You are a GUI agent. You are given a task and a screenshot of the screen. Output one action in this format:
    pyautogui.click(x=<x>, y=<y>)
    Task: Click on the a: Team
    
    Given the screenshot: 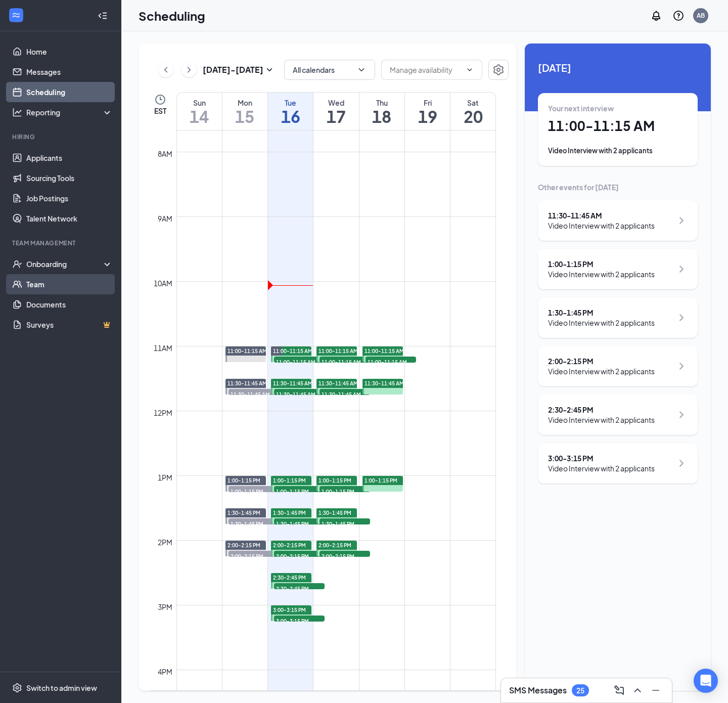 What is the action you would take?
    pyautogui.click(x=69, y=284)
    